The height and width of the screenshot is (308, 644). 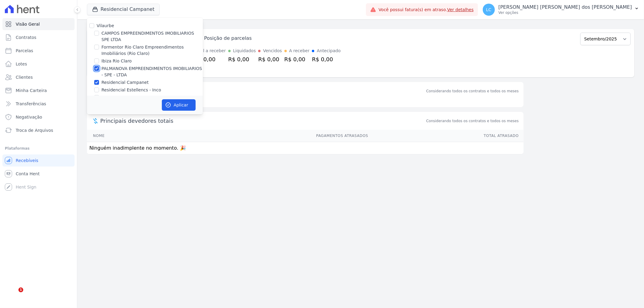 What do you see at coordinates (39, 117) in the screenshot?
I see `a: Negativação` at bounding box center [39, 117].